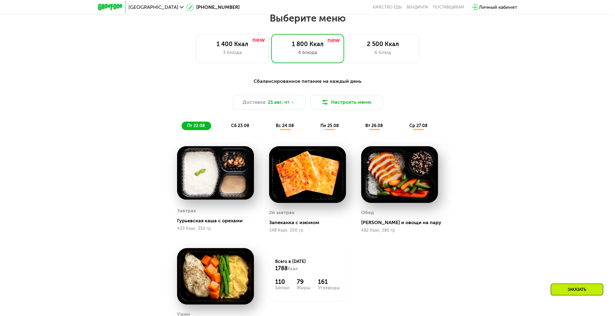  Describe the element at coordinates (196, 126) in the screenshot. I see `span: пт 22.08` at that location.